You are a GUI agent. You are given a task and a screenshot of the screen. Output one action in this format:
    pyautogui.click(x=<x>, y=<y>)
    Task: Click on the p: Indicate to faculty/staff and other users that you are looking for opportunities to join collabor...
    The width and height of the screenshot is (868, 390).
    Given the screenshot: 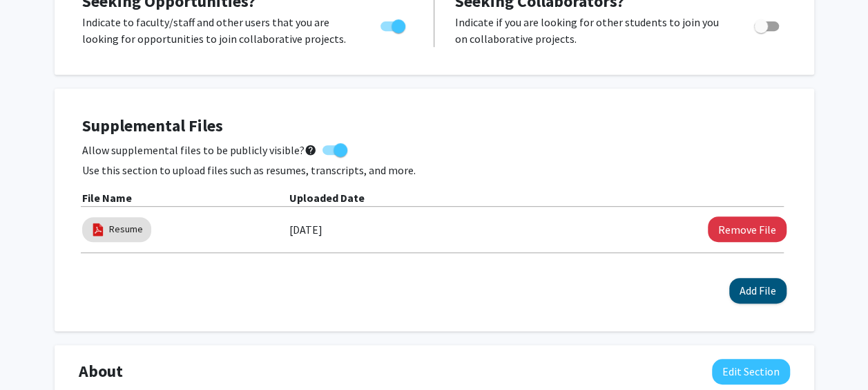 What is the action you would take?
    pyautogui.click(x=218, y=30)
    